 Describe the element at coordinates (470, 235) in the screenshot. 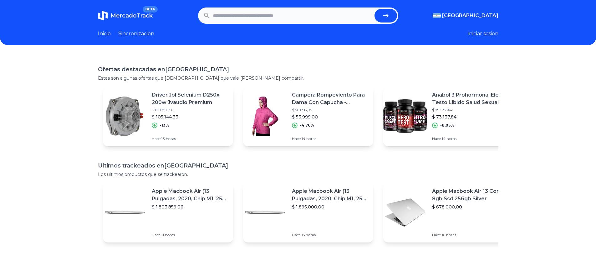

I see `p: Hace 16 horas` at that location.